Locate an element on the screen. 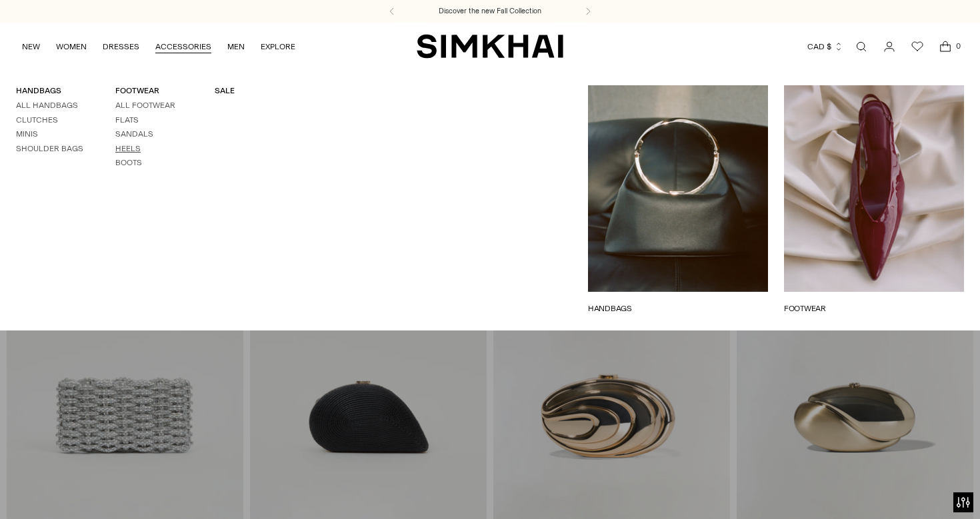 Image resolution: width=980 pixels, height=519 pixels. a: ACCESSORIES is located at coordinates (184, 47).